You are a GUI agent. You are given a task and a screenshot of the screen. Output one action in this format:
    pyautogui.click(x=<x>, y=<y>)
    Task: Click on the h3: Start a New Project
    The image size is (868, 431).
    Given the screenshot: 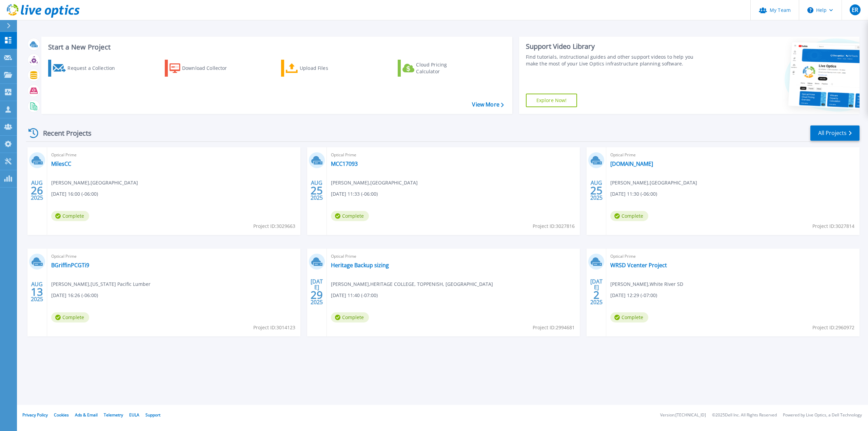 What is the action you would take?
    pyautogui.click(x=276, y=47)
    